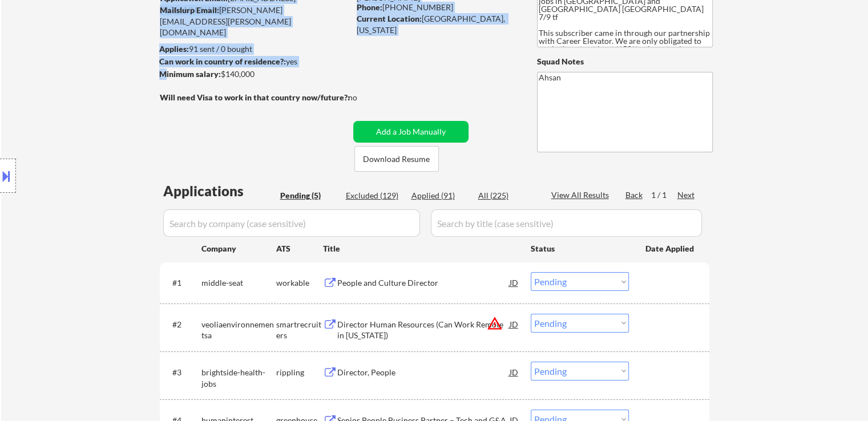 The width and height of the screenshot is (868, 421). What do you see at coordinates (255, 97) in the screenshot?
I see `strong: Will need Visa to work in that country now/future?:` at bounding box center [255, 97].